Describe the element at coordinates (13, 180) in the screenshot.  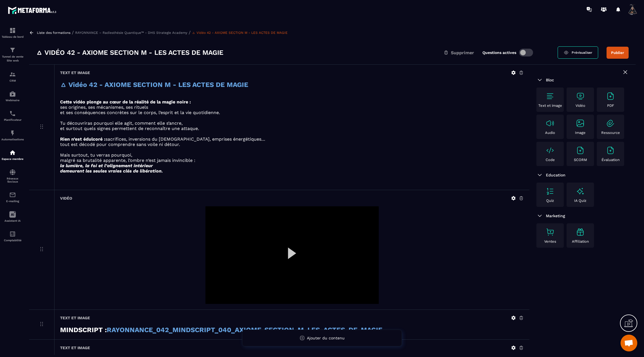
I see `p: Réseaux Sociaux` at that location.